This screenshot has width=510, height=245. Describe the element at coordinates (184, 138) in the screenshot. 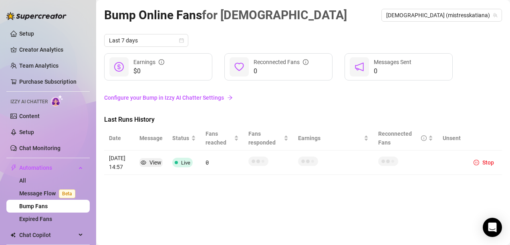

I see `th: Status` at that location.